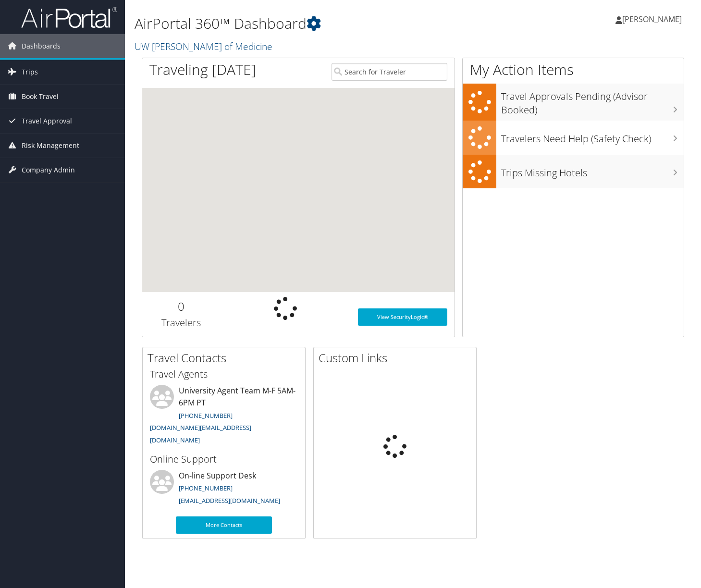 Image resolution: width=701 pixels, height=588 pixels. I want to click on li: University Agent Team M-F 5AM-6PM PT, so click(224, 416).